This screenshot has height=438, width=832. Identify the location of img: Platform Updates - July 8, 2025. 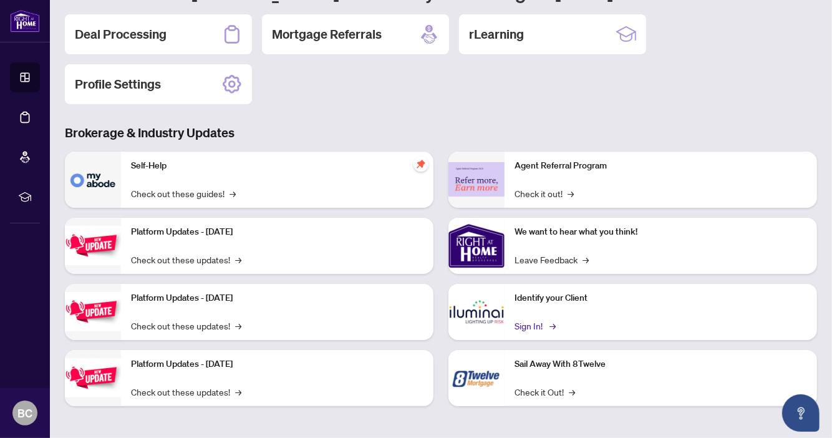
(93, 311).